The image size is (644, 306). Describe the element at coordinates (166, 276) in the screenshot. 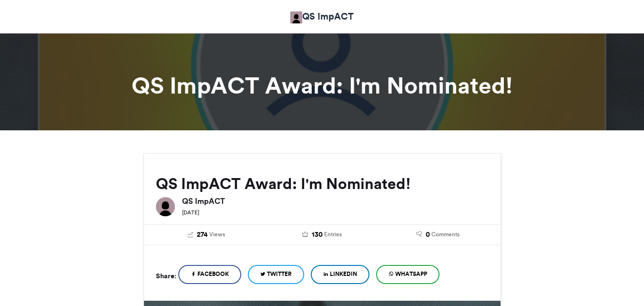

I see `h5: Share:` at that location.